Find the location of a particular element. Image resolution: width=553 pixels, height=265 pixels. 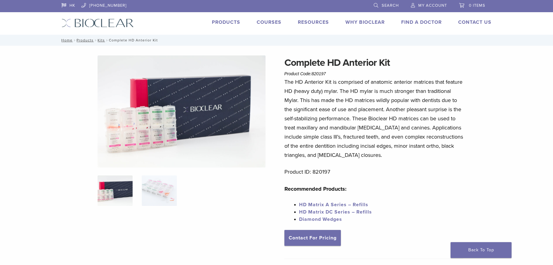

a: Back To Top is located at coordinates (481, 250).